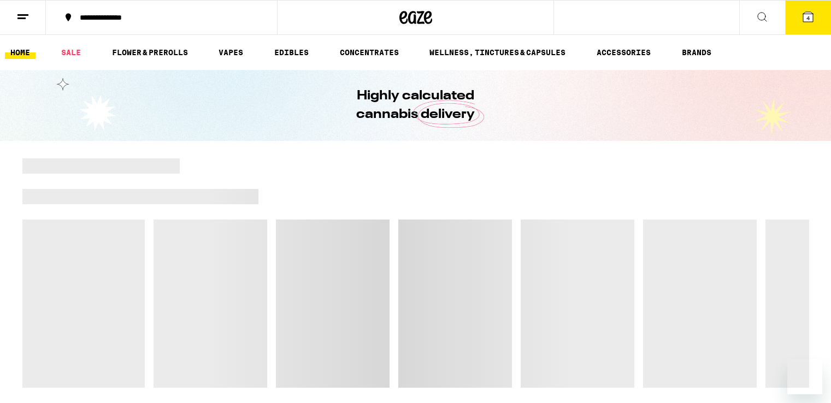 Image resolution: width=831 pixels, height=403 pixels. What do you see at coordinates (808, 17) in the screenshot?
I see `button: 4` at bounding box center [808, 17].